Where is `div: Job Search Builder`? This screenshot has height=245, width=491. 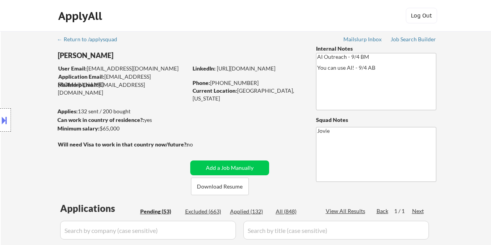 div: Job Search Builder is located at coordinates (413, 39).